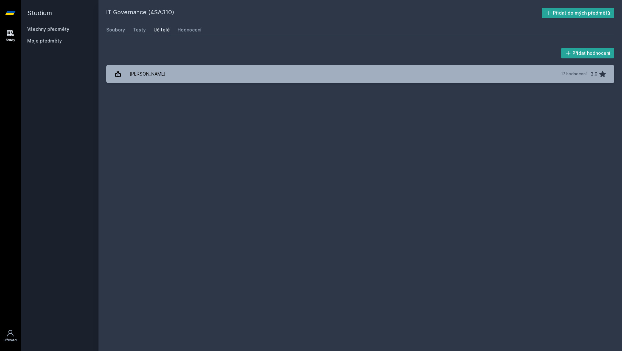 Image resolution: width=622 pixels, height=351 pixels. What do you see at coordinates (190, 30) in the screenshot?
I see `div: Hodnocení` at bounding box center [190, 30].